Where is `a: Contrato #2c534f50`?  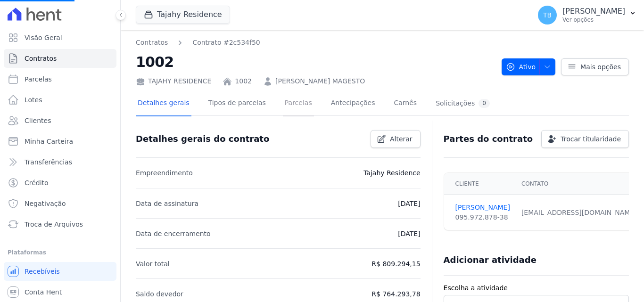 a: Contrato #2c534f50 is located at coordinates (226, 42).